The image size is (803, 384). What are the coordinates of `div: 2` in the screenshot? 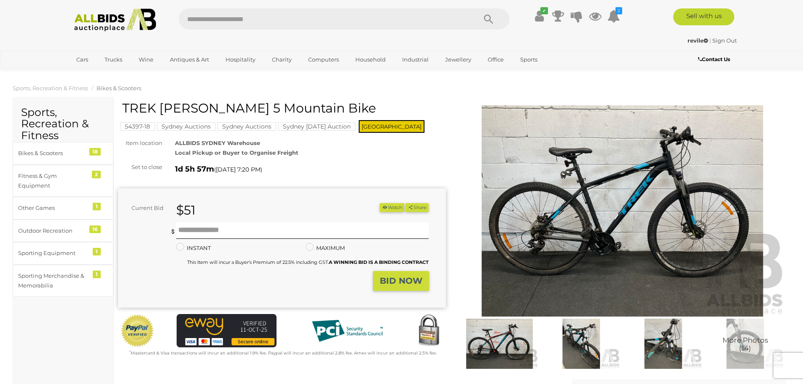 It's located at (96, 174).